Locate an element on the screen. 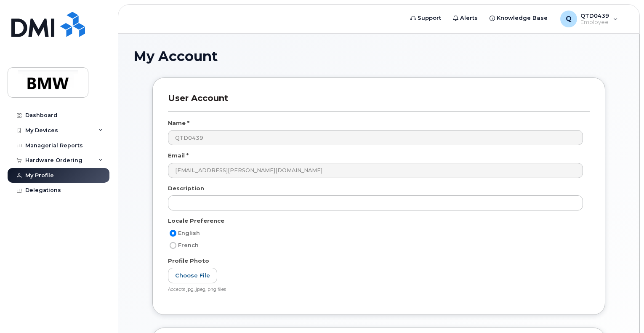  span: French is located at coordinates (188, 245).